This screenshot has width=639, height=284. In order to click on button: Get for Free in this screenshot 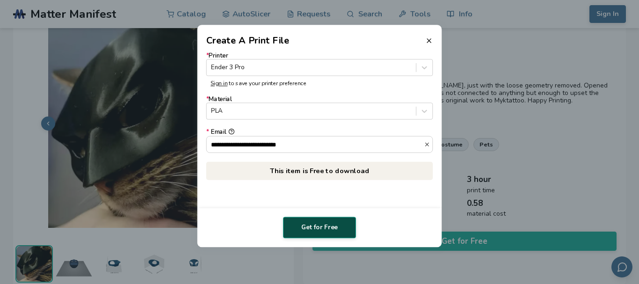, I will do `click(320, 227)`.